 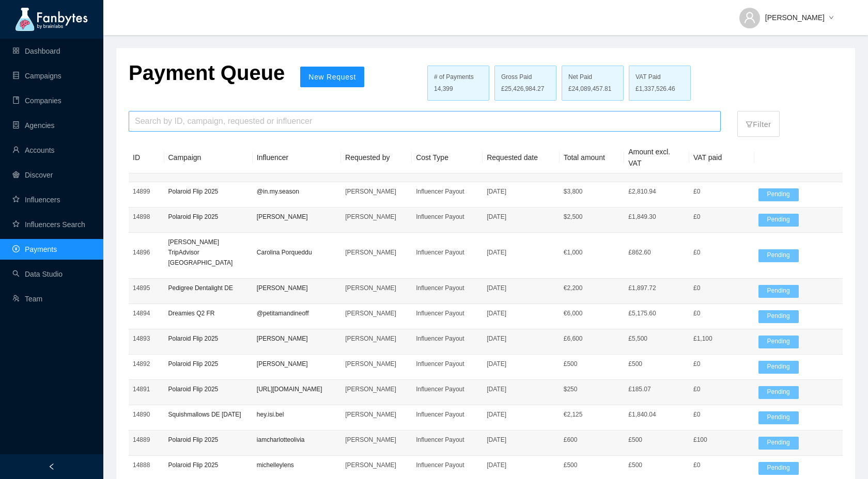 I want to click on th: VAT paid, so click(x=722, y=158).